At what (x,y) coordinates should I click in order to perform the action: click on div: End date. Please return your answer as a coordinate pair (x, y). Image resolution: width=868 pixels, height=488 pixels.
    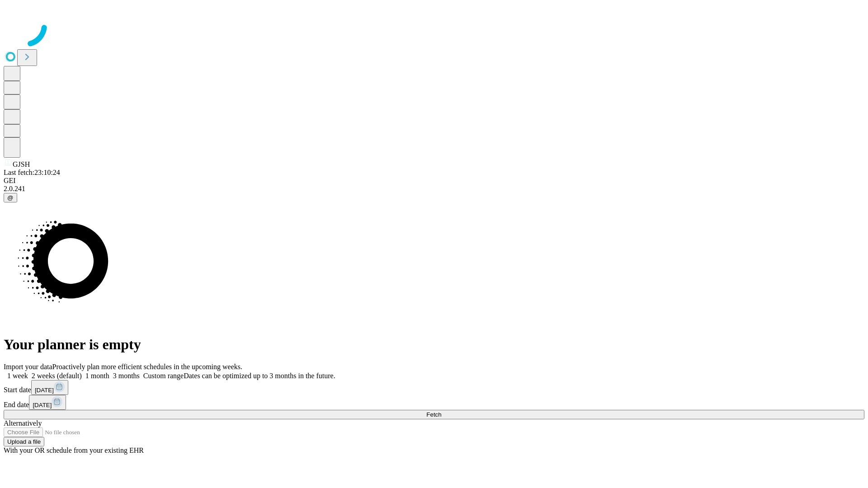
    Looking at the image, I should click on (434, 402).